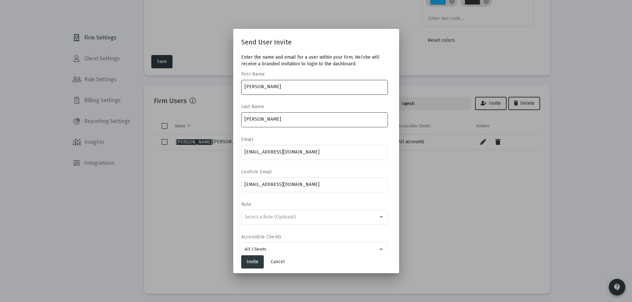  What do you see at coordinates (314, 152) in the screenshot?
I see `input: Login Email` at bounding box center [314, 152].